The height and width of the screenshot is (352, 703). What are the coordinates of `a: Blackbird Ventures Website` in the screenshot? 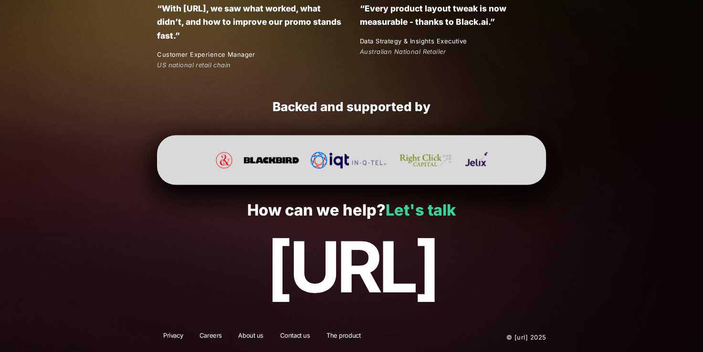 It's located at (271, 160).